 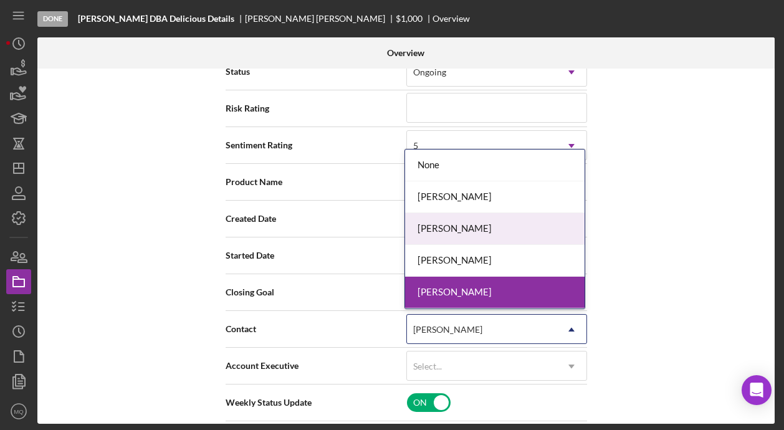 What do you see at coordinates (316, 145) in the screenshot?
I see `span: Sentiment Rating` at bounding box center [316, 145].